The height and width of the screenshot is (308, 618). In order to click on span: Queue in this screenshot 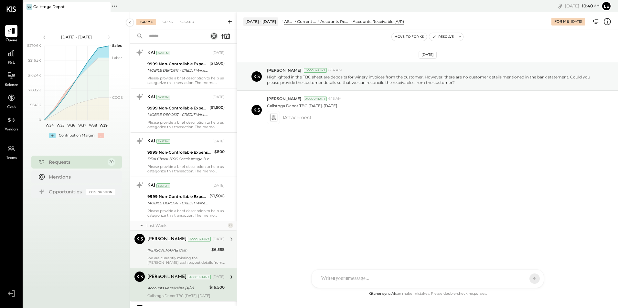, I will do `click(11, 41)`.